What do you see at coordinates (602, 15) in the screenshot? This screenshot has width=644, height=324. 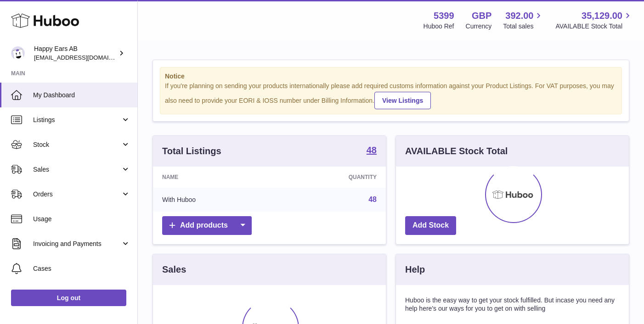 I see `span: 35,129.00` at bounding box center [602, 15].